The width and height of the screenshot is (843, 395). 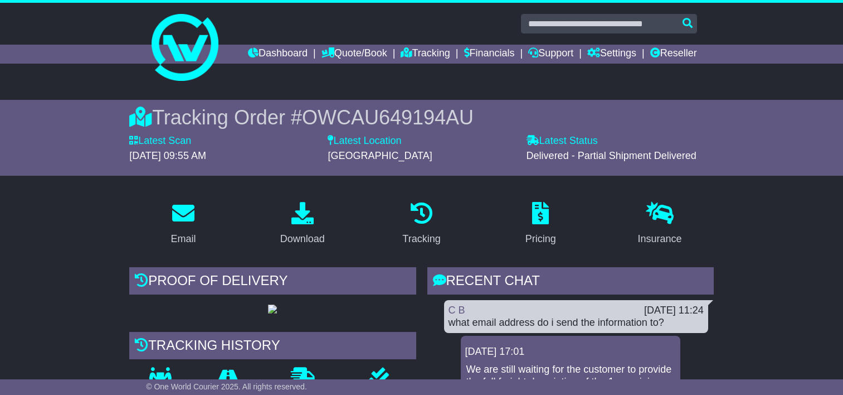 I want to click on a: Insurance, so click(x=659, y=224).